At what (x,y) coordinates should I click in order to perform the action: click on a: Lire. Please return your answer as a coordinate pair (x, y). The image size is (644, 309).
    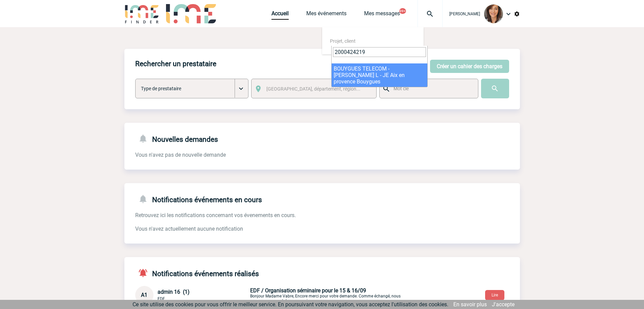
    Looking at the image, I should click on (495, 294).